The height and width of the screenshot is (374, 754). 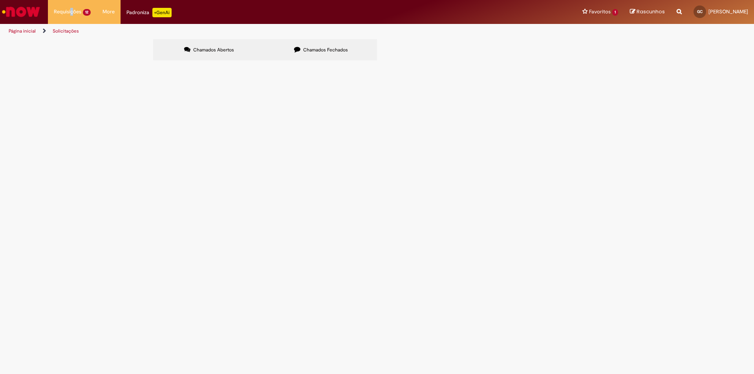 I want to click on span: Requisições, so click(x=68, y=12).